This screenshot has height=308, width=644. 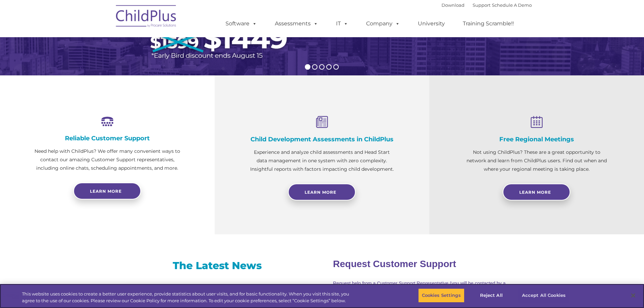 I want to click on button: Cookies Settings, so click(x=441, y=295).